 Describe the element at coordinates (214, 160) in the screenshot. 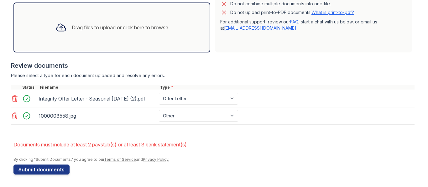

I see `div: By clicking "Submit Documents," you agree to our and` at that location.